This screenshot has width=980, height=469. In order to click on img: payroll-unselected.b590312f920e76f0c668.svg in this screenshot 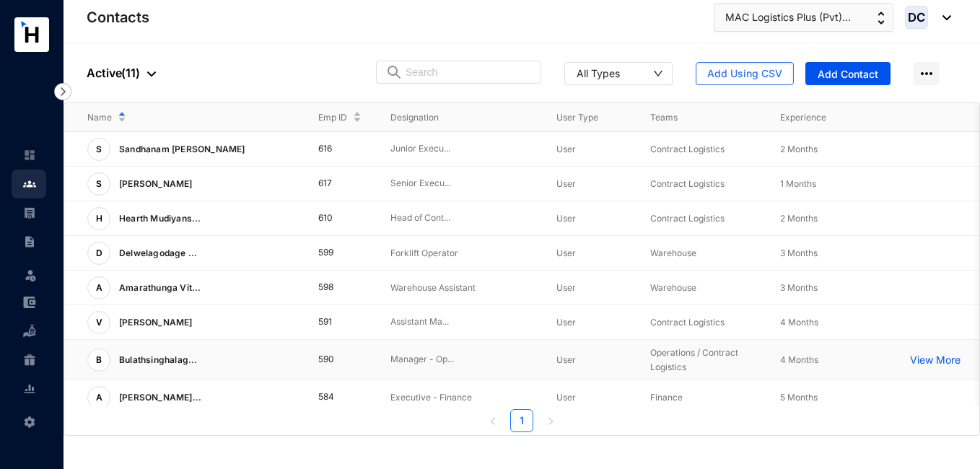, I will do `click(29, 213)`.